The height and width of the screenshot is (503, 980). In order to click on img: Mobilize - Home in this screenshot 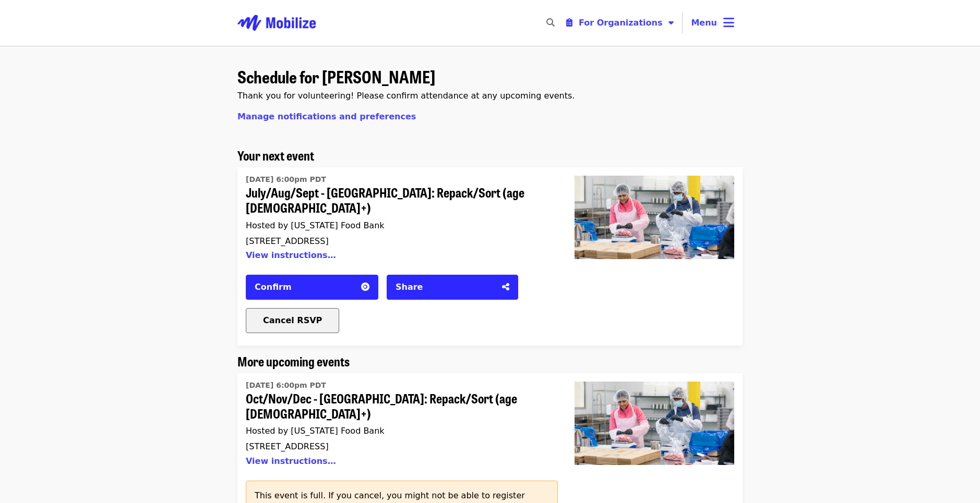, I will do `click(277, 23)`.